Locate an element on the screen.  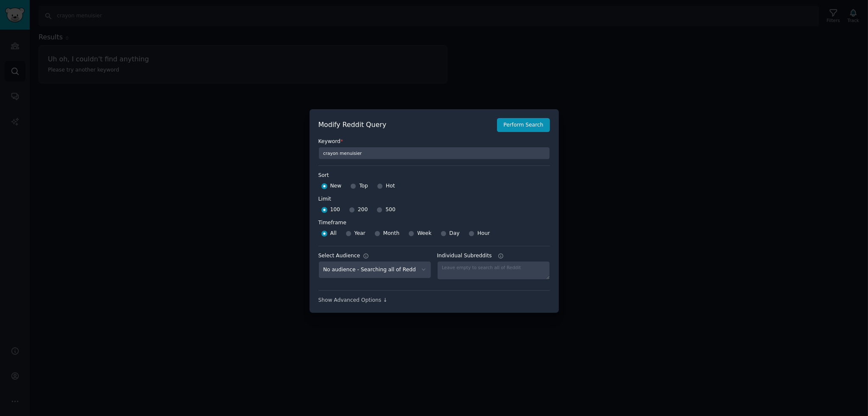
span: Week is located at coordinates (424, 234).